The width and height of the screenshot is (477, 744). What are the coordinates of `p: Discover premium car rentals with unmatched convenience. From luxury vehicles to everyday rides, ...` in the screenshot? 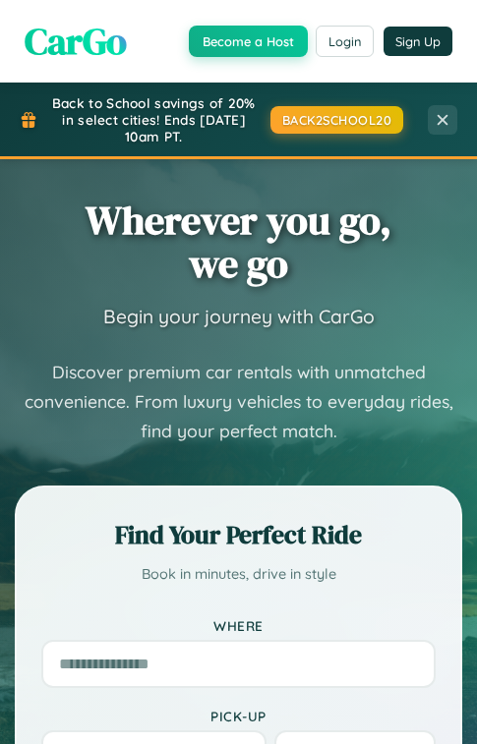 It's located at (238, 402).